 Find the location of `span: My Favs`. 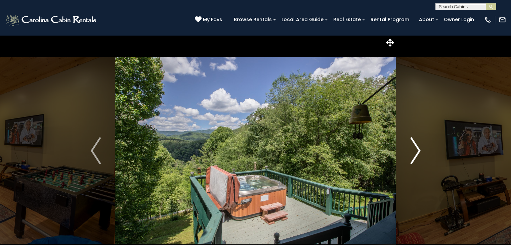

span: My Favs is located at coordinates (212, 19).